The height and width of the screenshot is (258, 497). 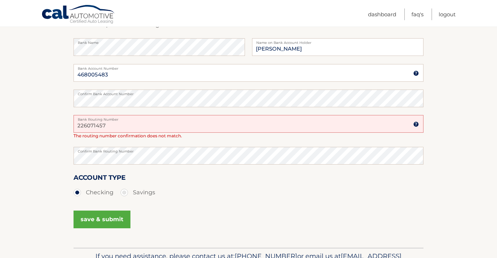 I want to click on a: Cal Automotive, so click(x=79, y=15).